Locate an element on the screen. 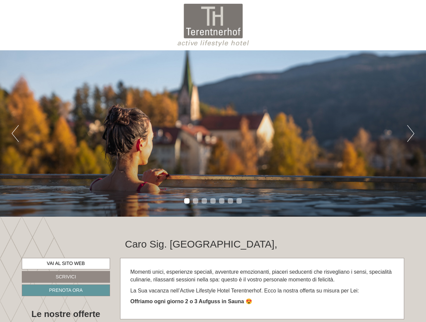 The image size is (426, 322). a: Scrivici is located at coordinates (66, 277).